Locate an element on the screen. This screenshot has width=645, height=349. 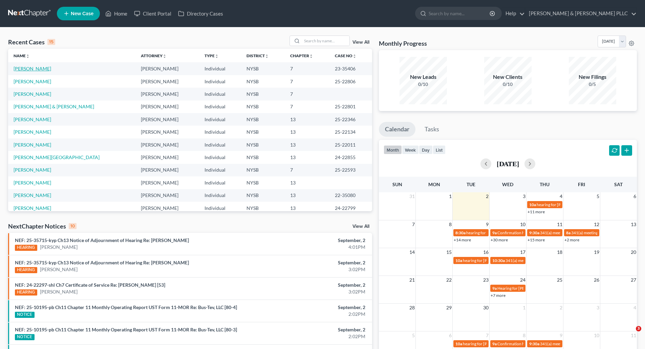
span: 16 is located at coordinates (486, 252).